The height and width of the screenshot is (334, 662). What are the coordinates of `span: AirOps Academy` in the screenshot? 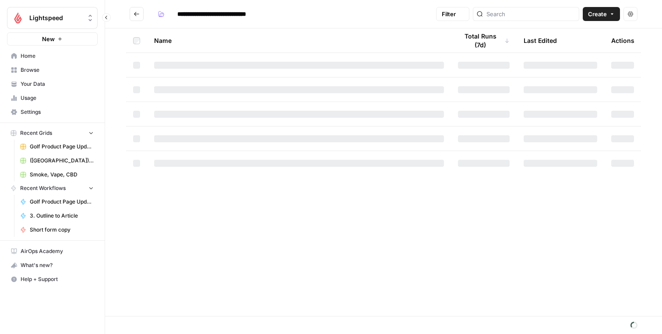 It's located at (57, 251).